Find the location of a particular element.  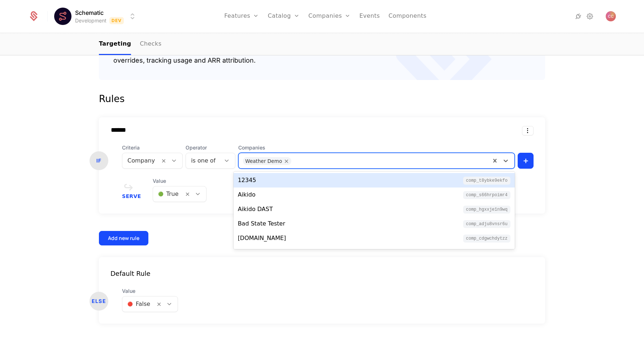

button: Select action is located at coordinates (528, 131).